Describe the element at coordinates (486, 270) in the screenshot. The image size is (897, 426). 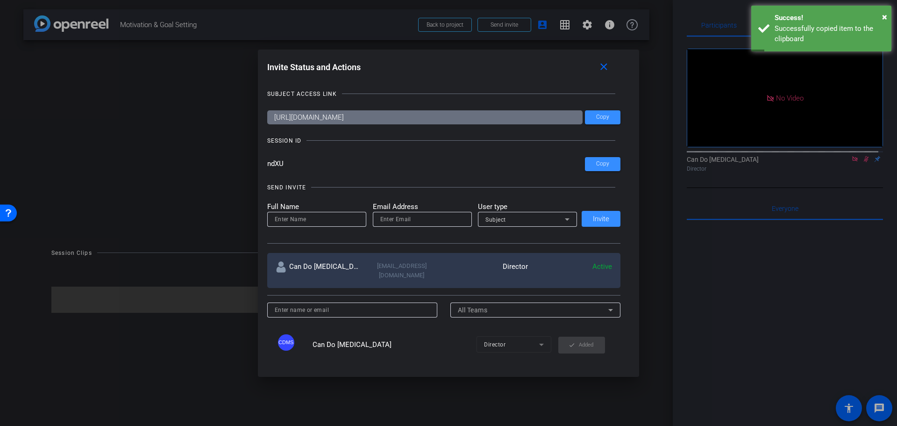
I see `div: Director` at that location.